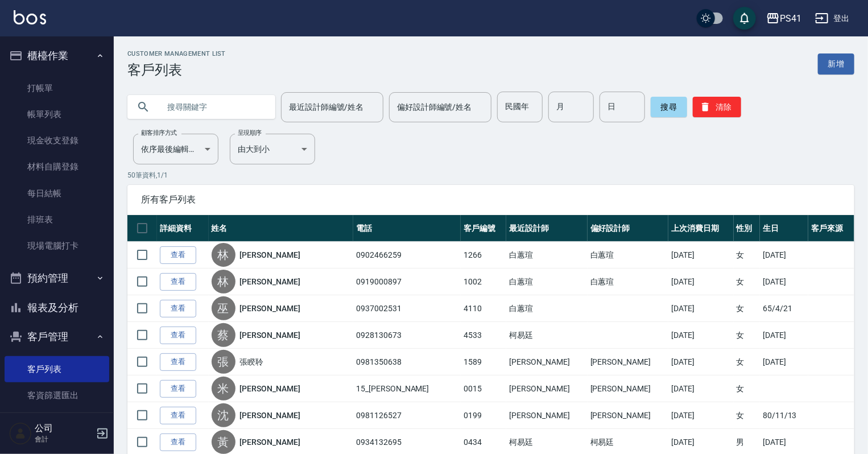 Image resolution: width=868 pixels, height=454 pixels. What do you see at coordinates (406, 281) in the screenshot?
I see `td: 0919000897` at bounding box center [406, 281].